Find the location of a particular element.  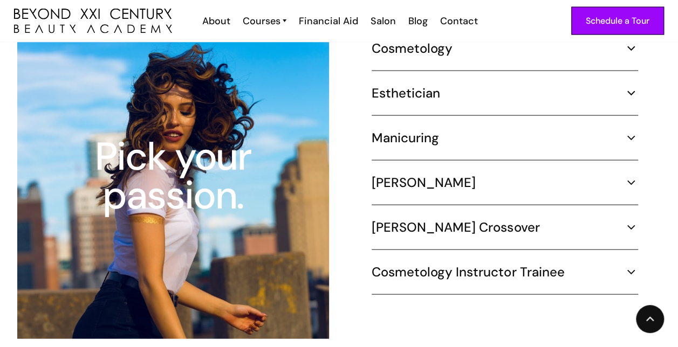

h5: Cosmetology Instructor Trainee is located at coordinates (468, 272).